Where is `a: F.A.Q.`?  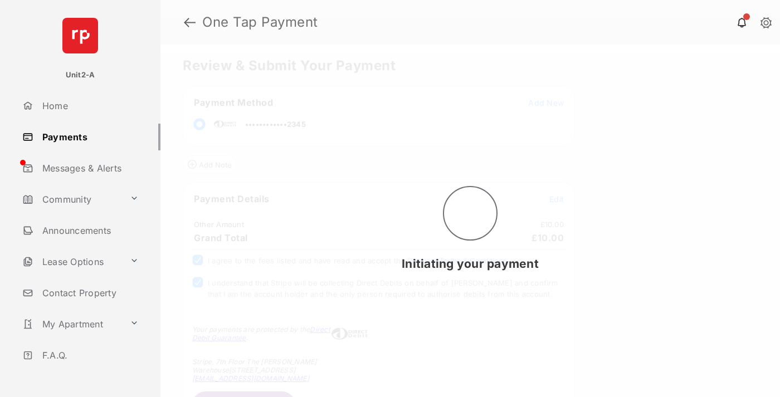
a: F.A.Q. is located at coordinates (89, 355).